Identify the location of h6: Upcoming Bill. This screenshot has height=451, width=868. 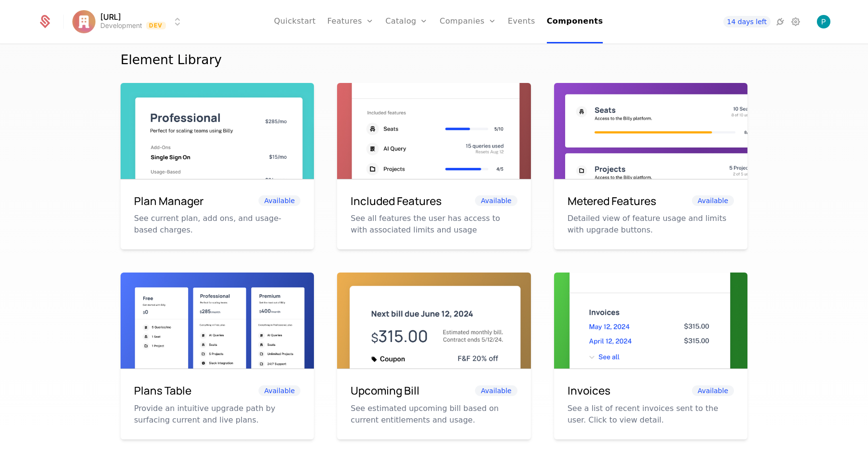
(384, 390).